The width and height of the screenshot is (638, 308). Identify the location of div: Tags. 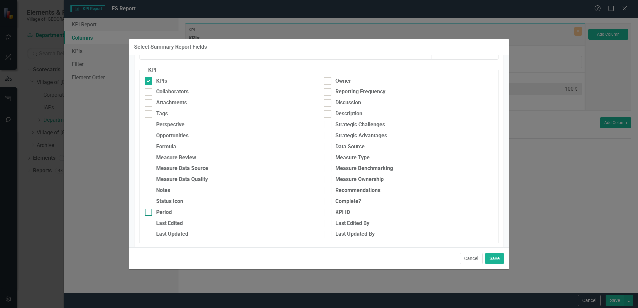
(162, 114).